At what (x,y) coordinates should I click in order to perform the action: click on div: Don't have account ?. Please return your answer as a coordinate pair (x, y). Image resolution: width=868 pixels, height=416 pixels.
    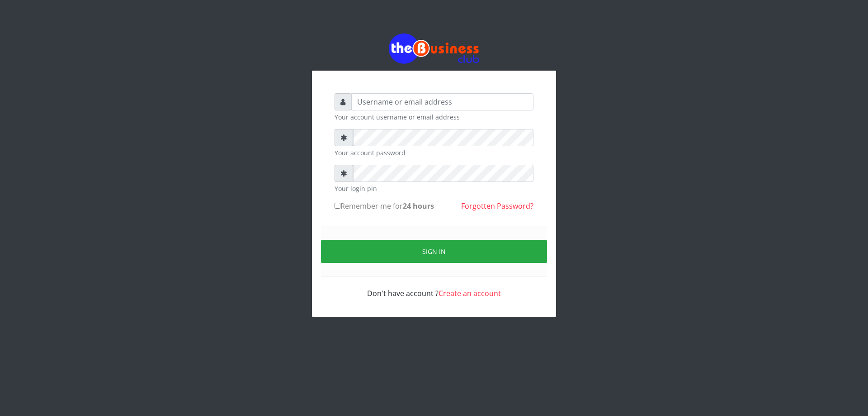
    Looking at the image, I should click on (434, 288).